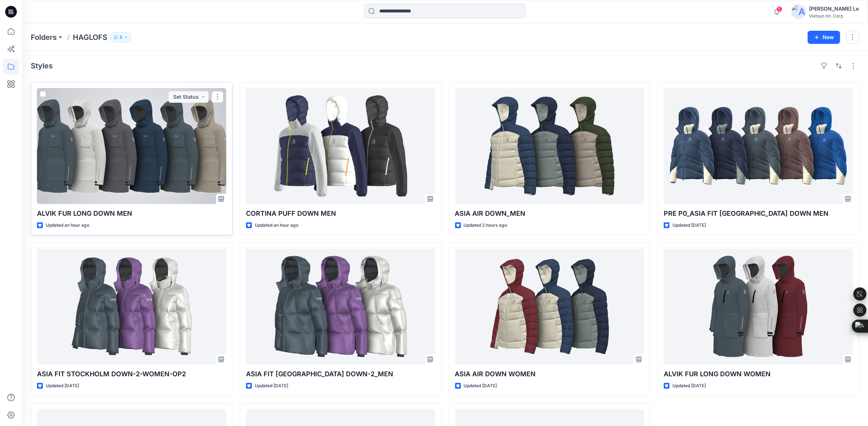 The image size is (868, 426). What do you see at coordinates (132, 213) in the screenshot?
I see `p: ALVIK FUR LONG DOWN MEN` at bounding box center [132, 213].